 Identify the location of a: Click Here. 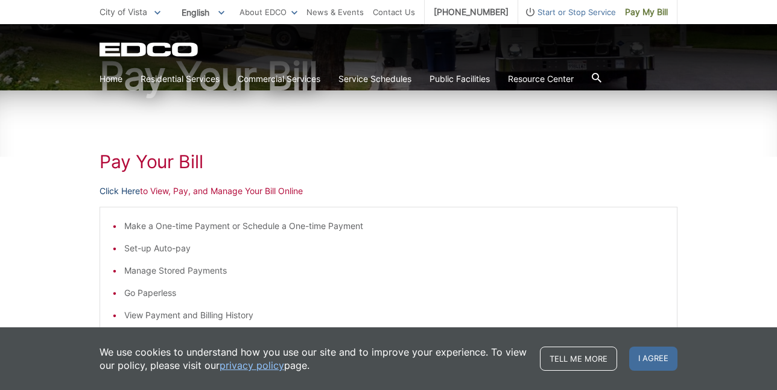
(119, 191).